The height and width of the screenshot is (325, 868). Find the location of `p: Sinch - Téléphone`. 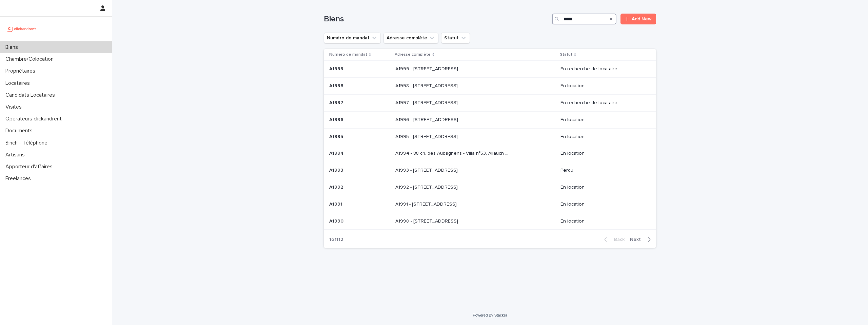

p: Sinch - Téléphone is located at coordinates (28, 143).